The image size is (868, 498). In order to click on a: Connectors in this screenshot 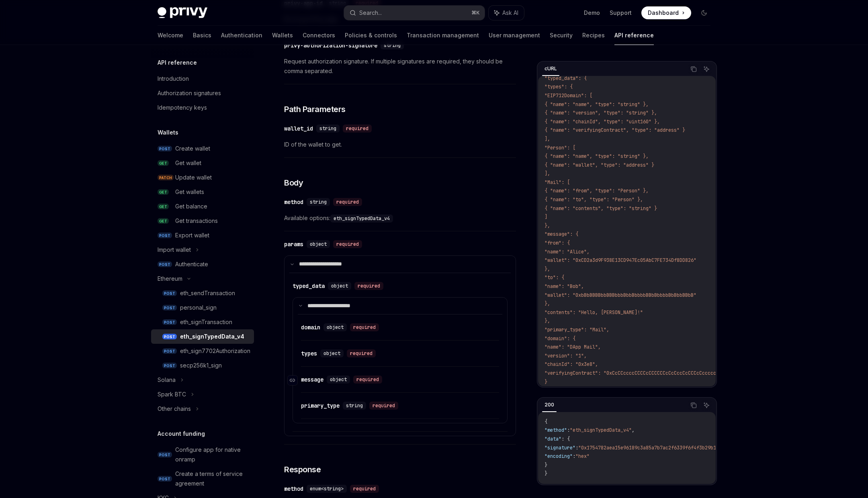, I will do `click(319, 35)`.